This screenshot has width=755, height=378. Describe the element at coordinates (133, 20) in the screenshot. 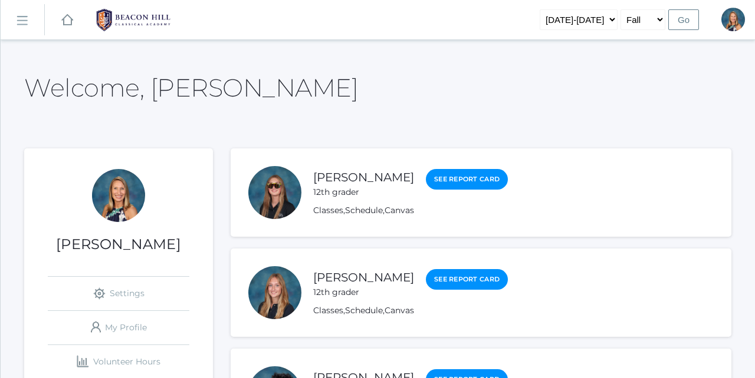

I see `img: BHCALogos-05-308ed15e86a5a0abce9b8dd61676a3503ac9727e845dece92d48e8588c001991.png` at that location.